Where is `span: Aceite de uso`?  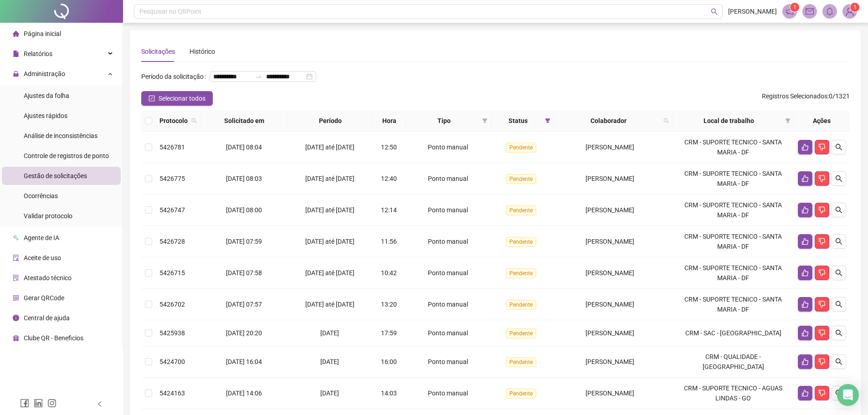
span: Aceite de uso is located at coordinates (42, 258).